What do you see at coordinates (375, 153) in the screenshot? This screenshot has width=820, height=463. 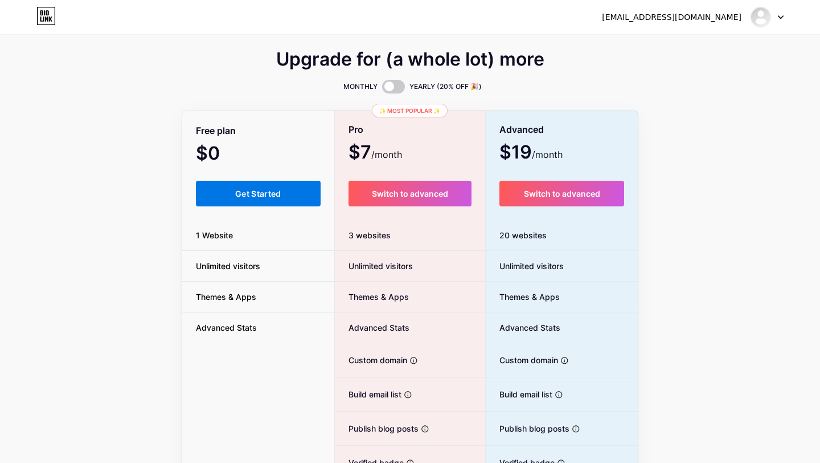 I see `span: $7` at bounding box center [375, 153].